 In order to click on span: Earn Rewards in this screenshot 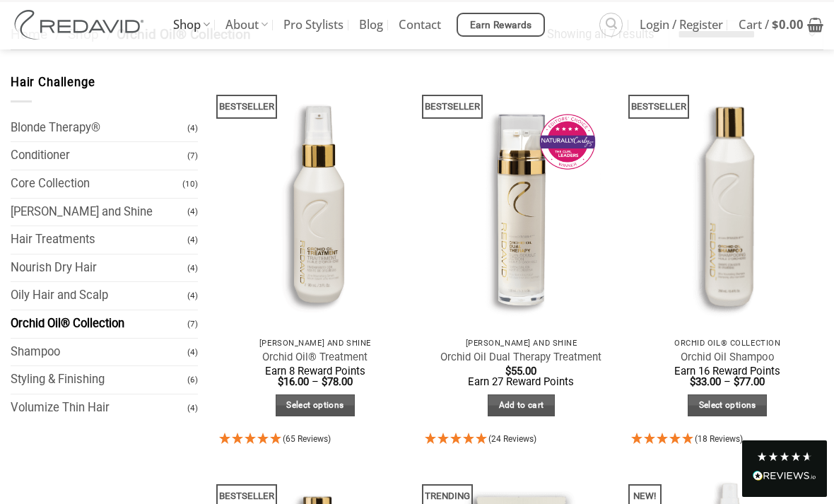, I will do `click(501, 25)`.